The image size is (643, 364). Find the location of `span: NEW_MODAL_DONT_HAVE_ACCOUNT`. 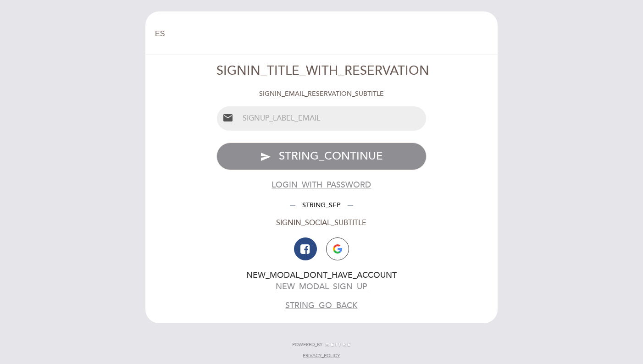

span: NEW_MODAL_DONT_HAVE_ACCOUNT is located at coordinates (322, 275).